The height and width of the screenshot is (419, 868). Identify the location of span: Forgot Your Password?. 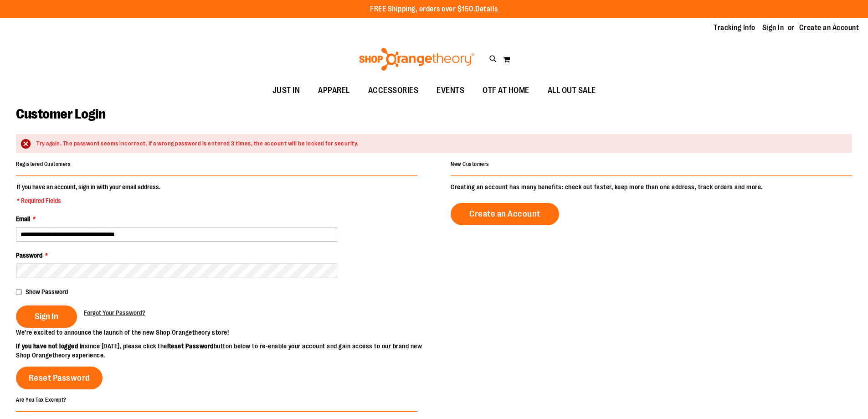
(114, 312).